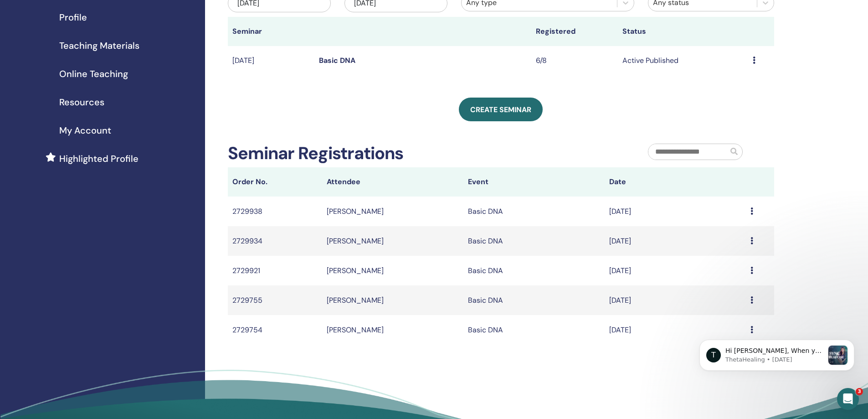 The image size is (868, 419). What do you see at coordinates (315, 154) in the screenshot?
I see `h2: Seminar Registrations` at bounding box center [315, 154].